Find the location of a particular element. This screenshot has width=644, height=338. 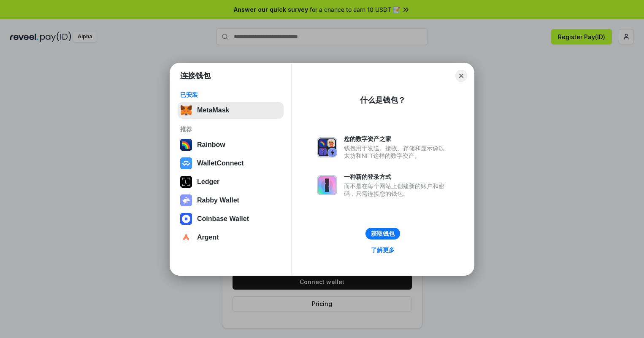

img: svg+xml,%3Csvg%20width%3D%22120%22%20height%3D%22120%22%20viewBox%3D%220%200%20120%20120%22%20fil... is located at coordinates (186, 145).